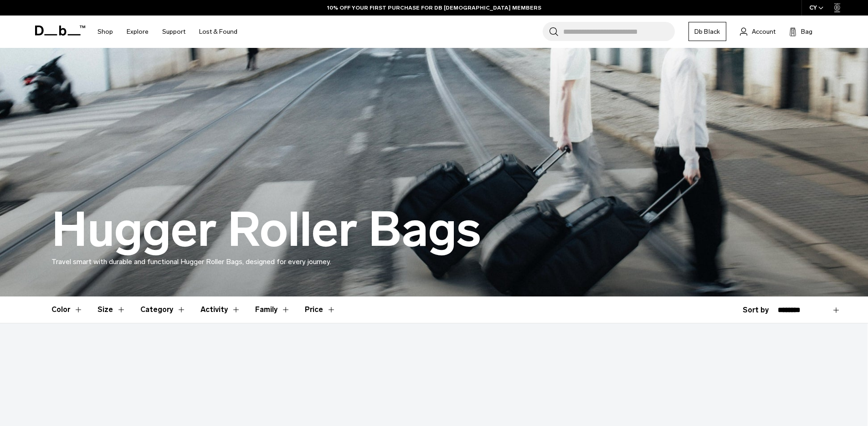  Describe the element at coordinates (800, 32) in the screenshot. I see `button: Bag` at that location.